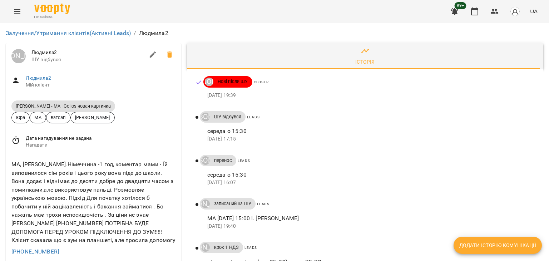 The height and width of the screenshot is (261, 549). What do you see at coordinates (223, 160) in the screenshot?
I see `span: перенос` at bounding box center [223, 160].